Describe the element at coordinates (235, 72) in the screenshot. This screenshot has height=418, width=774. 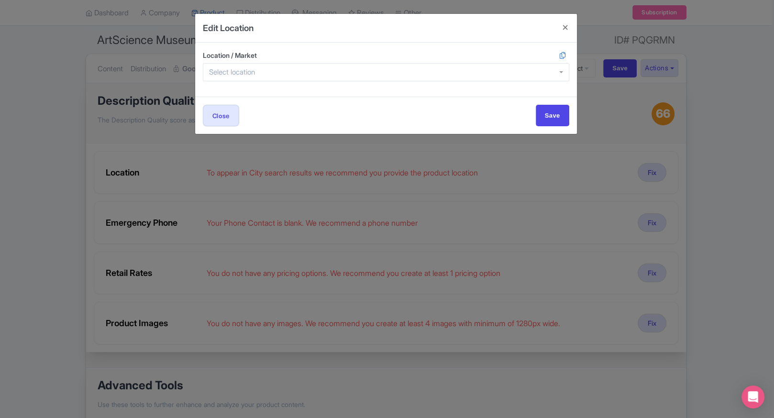
I see `input: Select location` at that location.